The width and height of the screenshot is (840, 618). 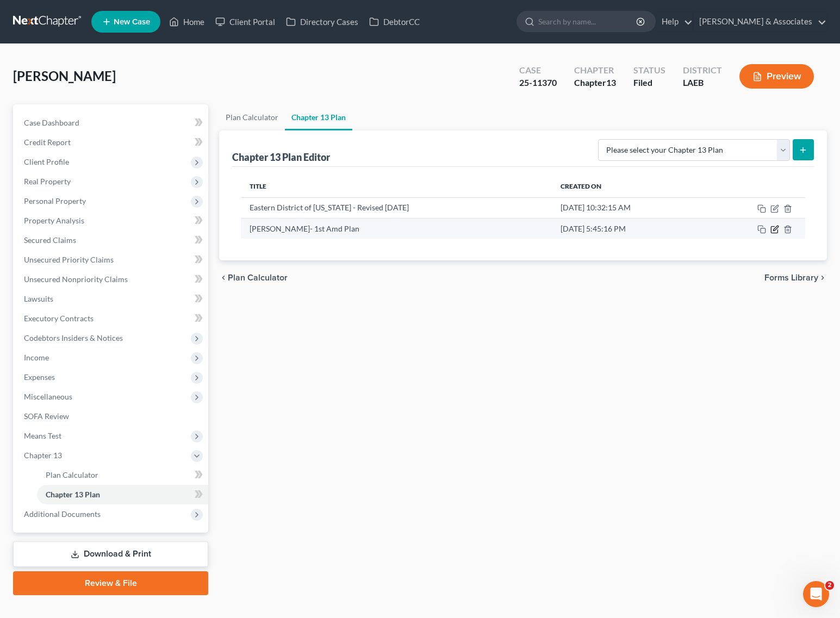 I want to click on a: Secured Claims, so click(x=111, y=241).